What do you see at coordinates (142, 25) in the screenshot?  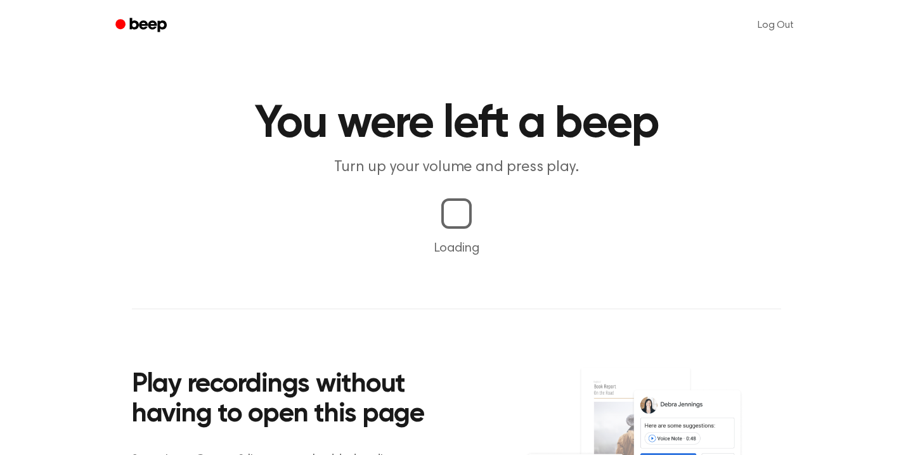 I see `a: Beep` at bounding box center [142, 25].